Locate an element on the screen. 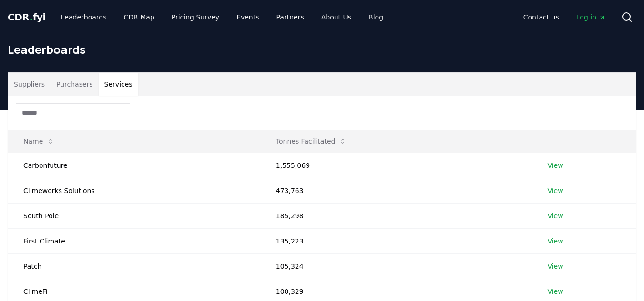  button: Suppliers is located at coordinates (29, 84).